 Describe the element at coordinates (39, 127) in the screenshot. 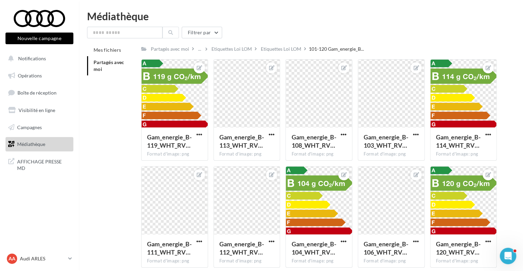

I see `a: Campagnes` at that location.